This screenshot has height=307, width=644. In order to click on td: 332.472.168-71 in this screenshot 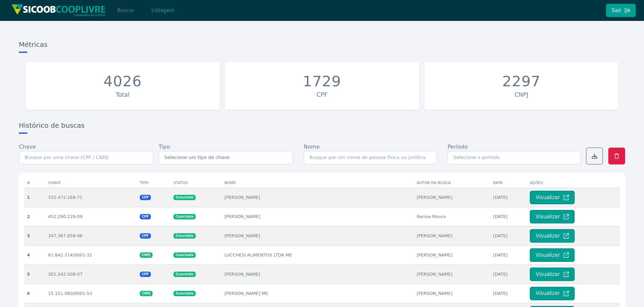, I will do `click(91, 197)`.